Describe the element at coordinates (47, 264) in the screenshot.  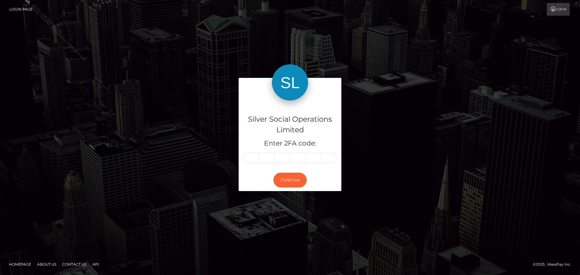
I see `a: About Us` at that location.